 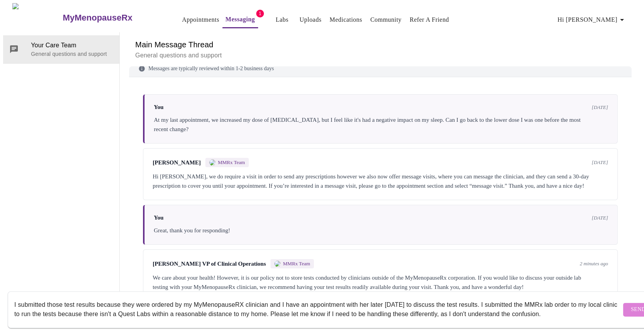 What do you see at coordinates (72, 45) in the screenshot?
I see `span: Your Care Team` at bounding box center [72, 45].